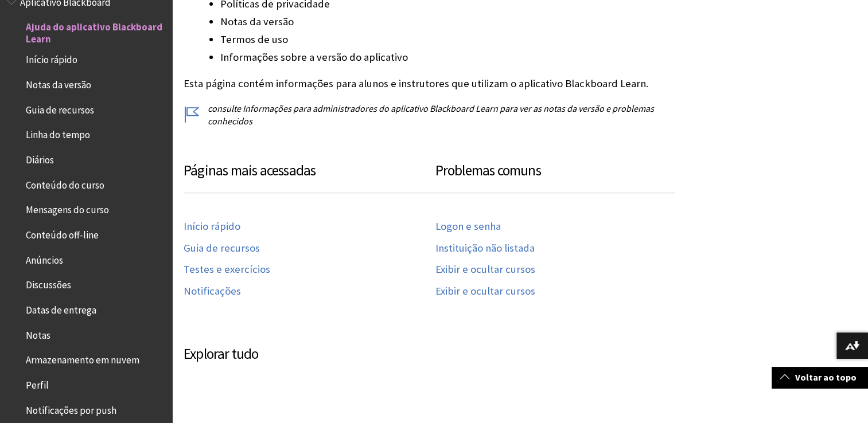 The image size is (868, 423). Describe the element at coordinates (51, 58) in the screenshot. I see `span: Início rápido` at that location.